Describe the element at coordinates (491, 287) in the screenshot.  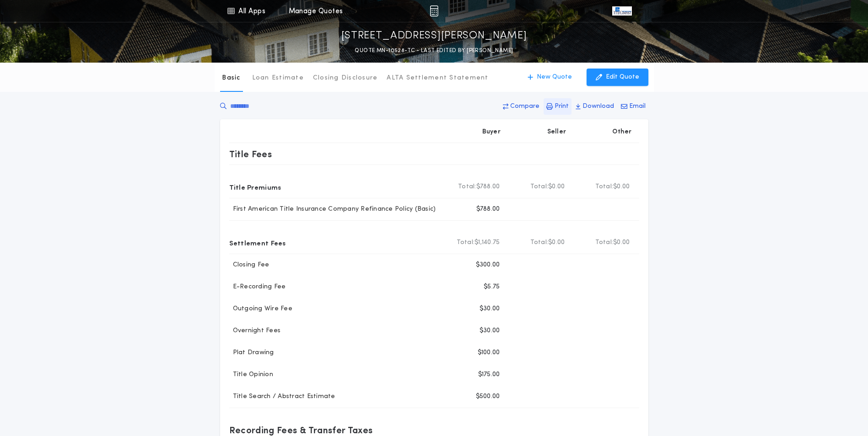
I see `p: $5.75` at that location.